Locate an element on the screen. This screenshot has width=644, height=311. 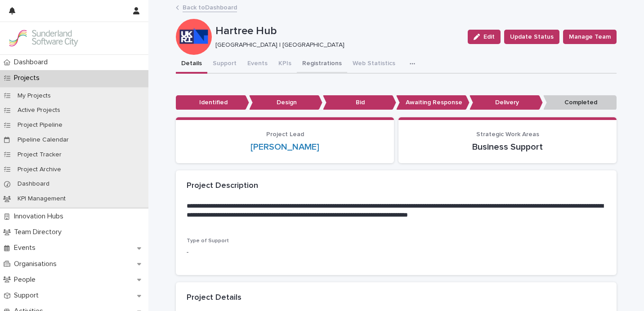
p: Design is located at coordinates (286, 102).